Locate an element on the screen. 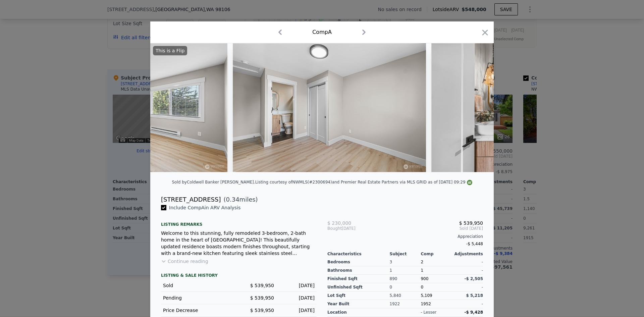  span: -$ 9,428 is located at coordinates (473, 313).